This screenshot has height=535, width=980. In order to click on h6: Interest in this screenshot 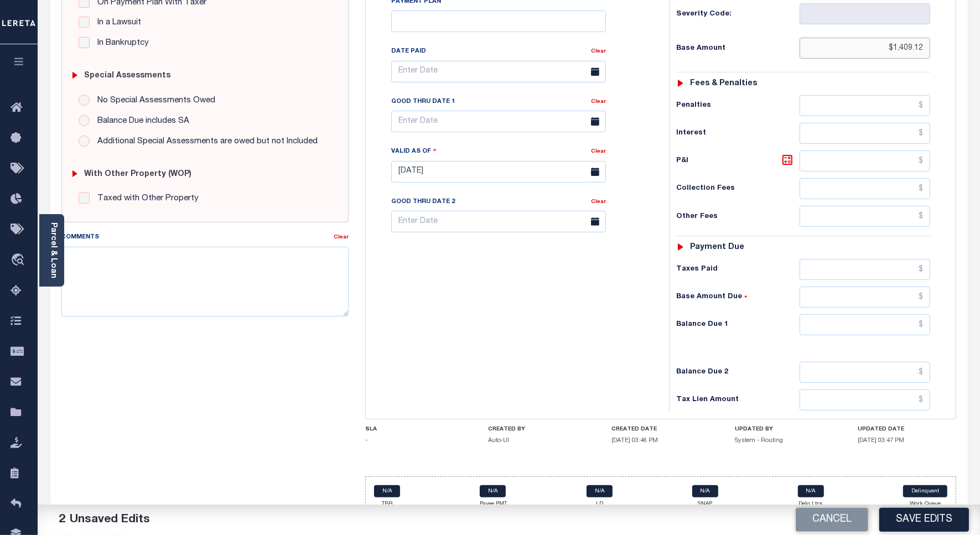, I will do `click(738, 133)`.